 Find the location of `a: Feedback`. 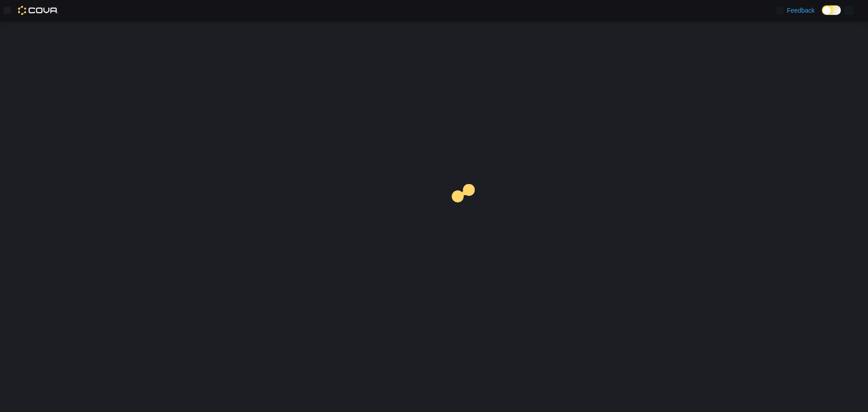

a: Feedback is located at coordinates (795, 10).